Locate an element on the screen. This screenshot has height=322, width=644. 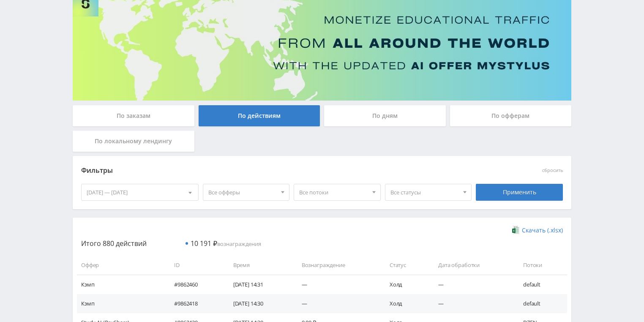
div: По офферам is located at coordinates (511, 116).